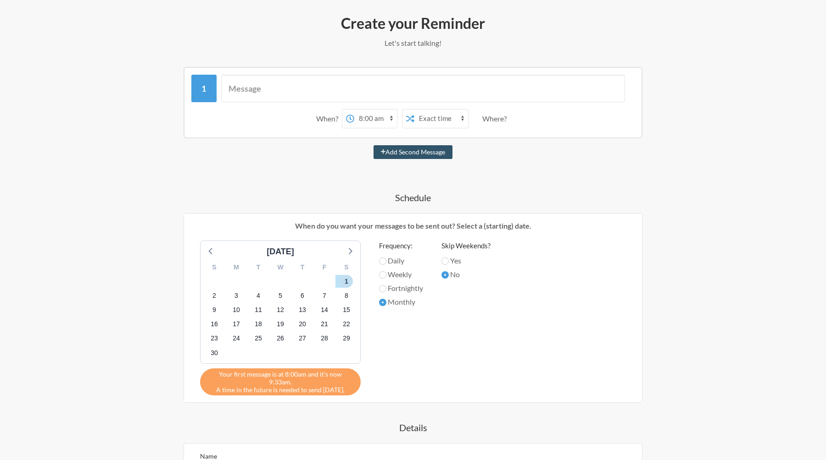  What do you see at coordinates (280, 310) in the screenshot?
I see `span: Friday, December 12, 2025` at bounding box center [280, 310].